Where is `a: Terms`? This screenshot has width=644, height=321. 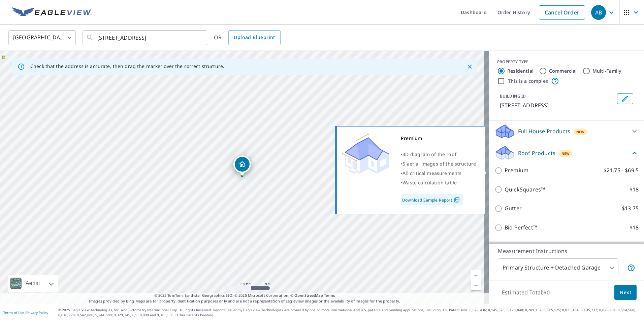 a: Terms is located at coordinates (329, 295).